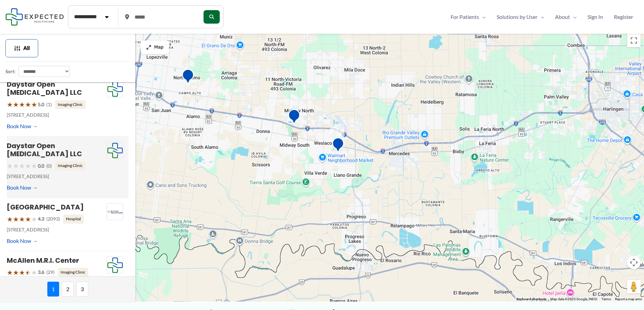 The image size is (644, 310). Describe the element at coordinates (82, 289) in the screenshot. I see `span: 3` at that location.